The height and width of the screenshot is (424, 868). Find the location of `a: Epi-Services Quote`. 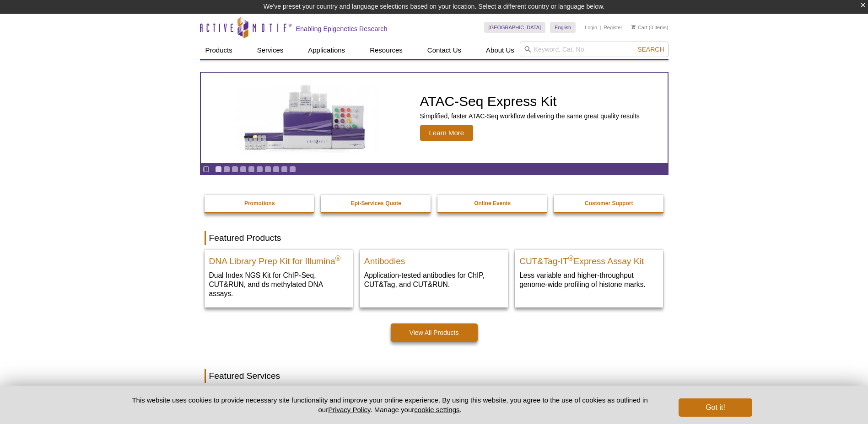

a: Epi-Services Quote is located at coordinates (376, 204).